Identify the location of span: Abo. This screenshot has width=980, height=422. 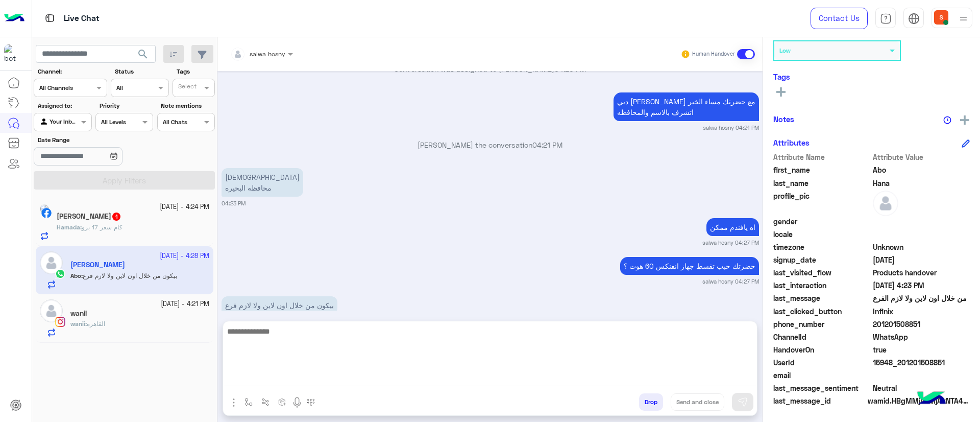
(921, 170).